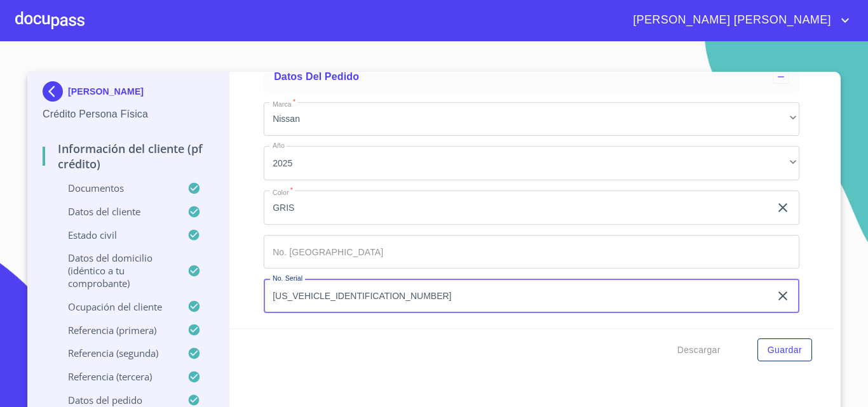  What do you see at coordinates (785, 350) in the screenshot?
I see `button: Guardar` at bounding box center [785, 350].